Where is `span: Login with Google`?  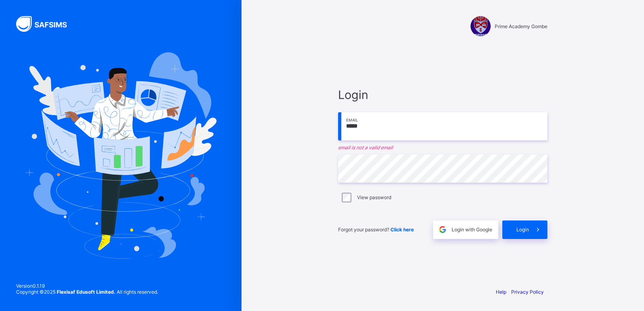
span: Login with Google is located at coordinates (472, 229).